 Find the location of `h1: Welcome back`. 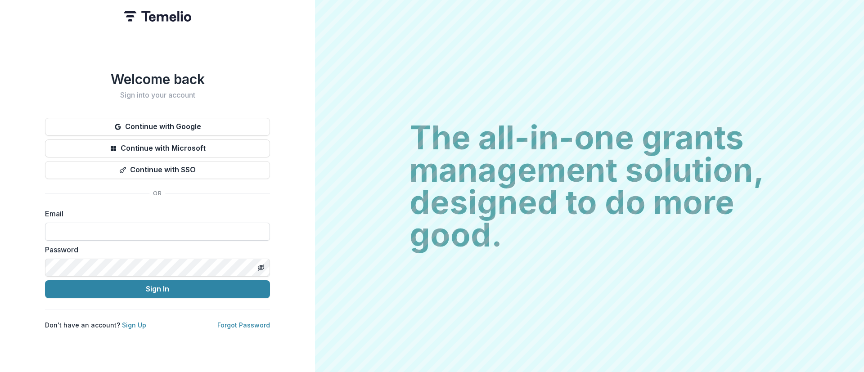

h1: Welcome back is located at coordinates (157, 79).